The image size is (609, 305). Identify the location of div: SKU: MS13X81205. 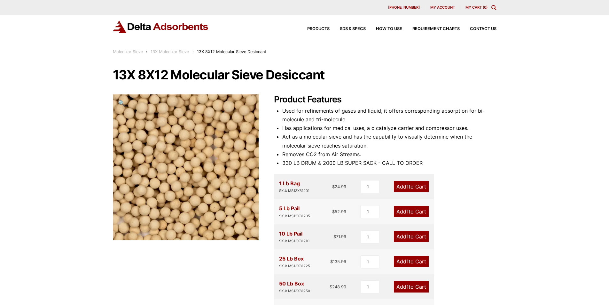
(294, 216).